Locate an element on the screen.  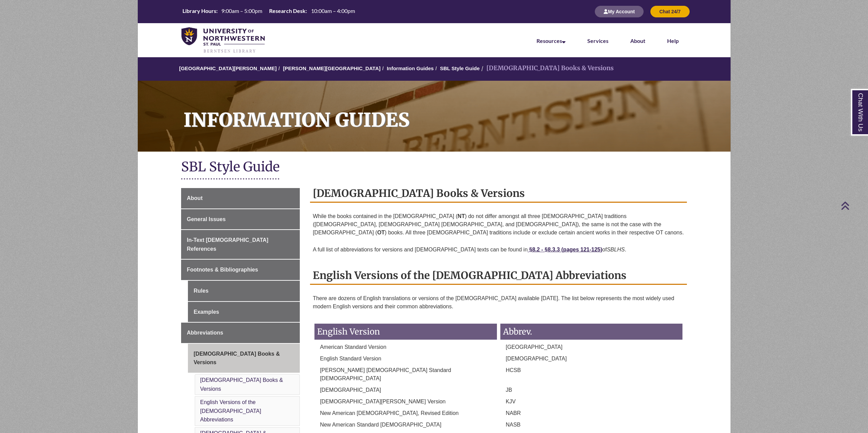
p: American Standard Version is located at coordinates (405, 347).